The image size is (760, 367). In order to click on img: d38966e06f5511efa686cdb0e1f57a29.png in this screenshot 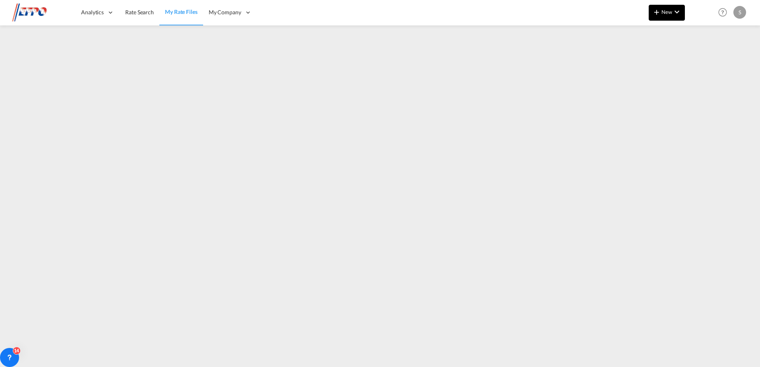, I will do `click(39, 12)`.